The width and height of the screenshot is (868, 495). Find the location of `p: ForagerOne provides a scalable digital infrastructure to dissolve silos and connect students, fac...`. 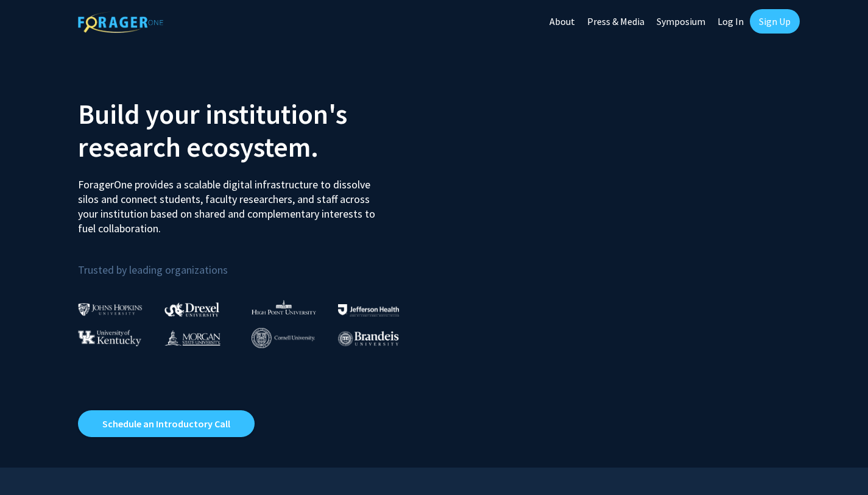

p: ForagerOne provides a scalable digital infrastructure to dissolve silos and connect students, fac... is located at coordinates (231, 202).